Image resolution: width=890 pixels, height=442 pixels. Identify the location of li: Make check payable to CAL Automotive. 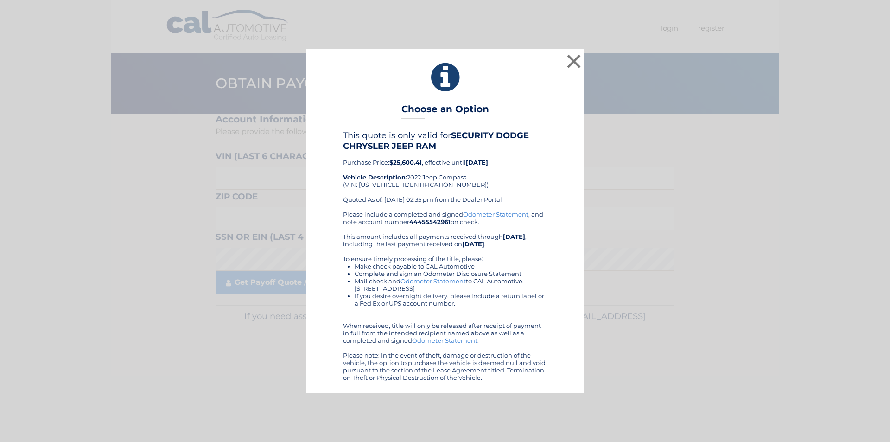
(450, 266).